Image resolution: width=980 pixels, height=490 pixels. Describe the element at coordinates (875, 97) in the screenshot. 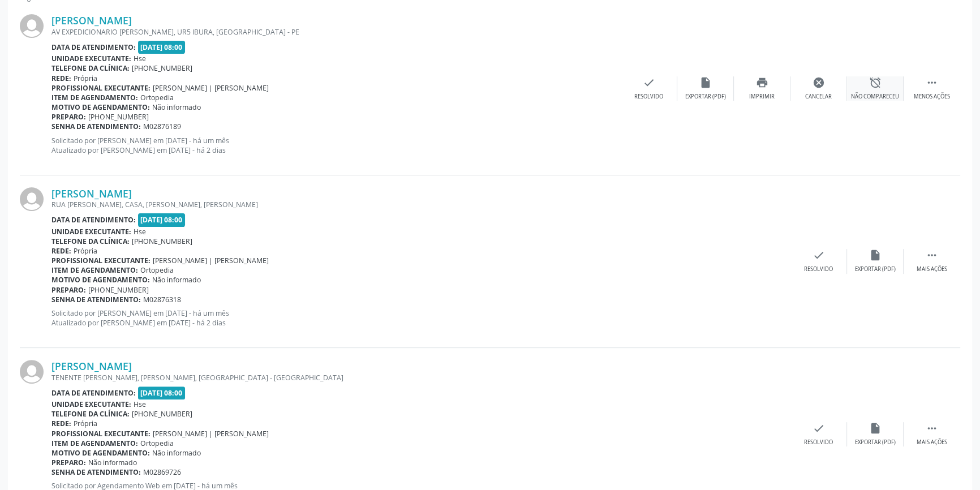

I see `div: Não compareceu` at that location.